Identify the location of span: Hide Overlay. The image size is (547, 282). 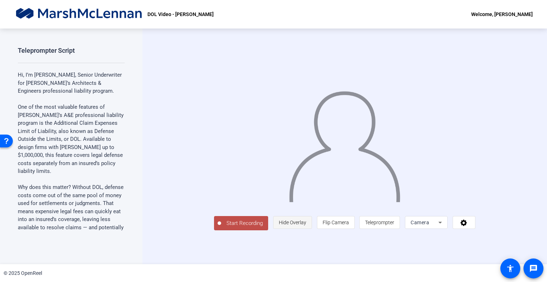
(293, 222).